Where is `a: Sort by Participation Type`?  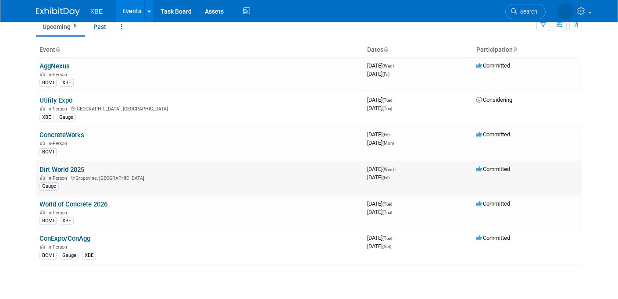 a: Sort by Participation Type is located at coordinates (515, 50).